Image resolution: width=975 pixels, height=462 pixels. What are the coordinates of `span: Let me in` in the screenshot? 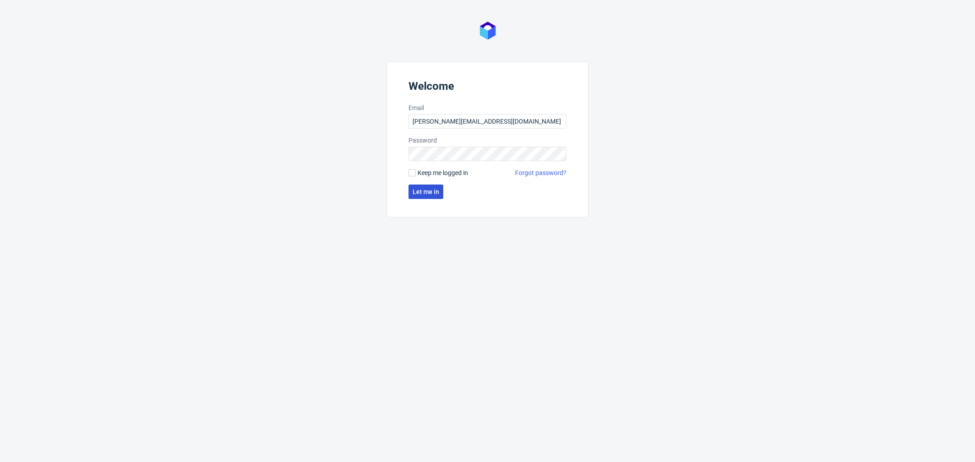 It's located at (426, 192).